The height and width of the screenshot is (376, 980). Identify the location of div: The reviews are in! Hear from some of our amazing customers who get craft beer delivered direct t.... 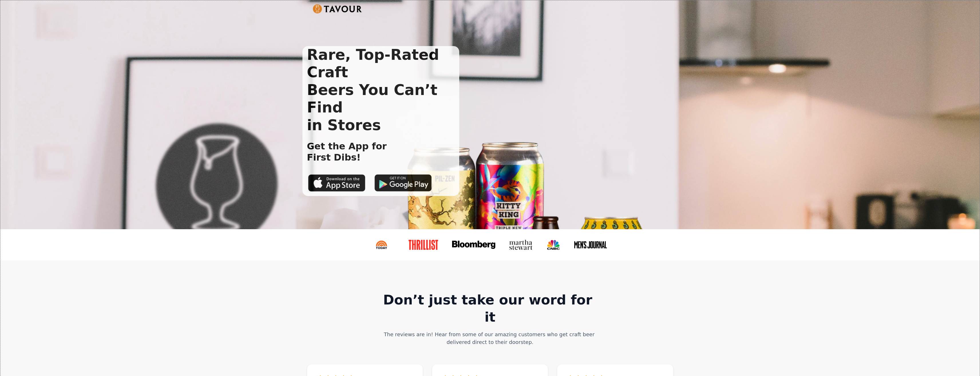
(490, 338).